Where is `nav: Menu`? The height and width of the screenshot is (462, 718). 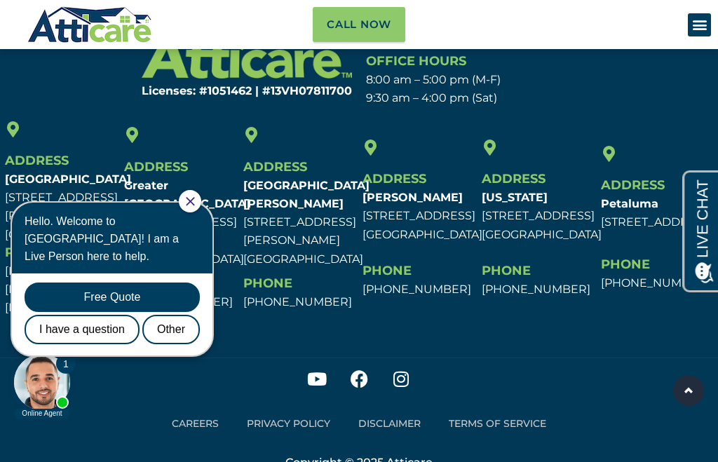
nav: Menu is located at coordinates (359, 423).